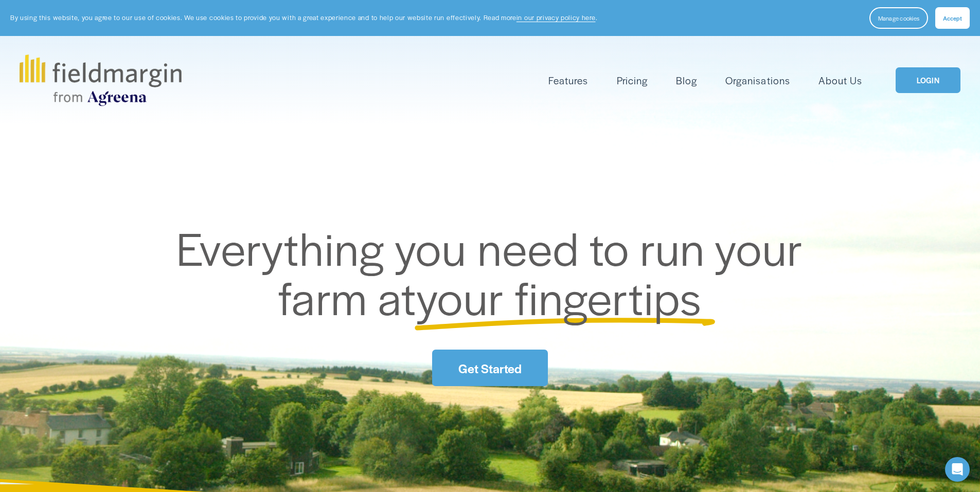  I want to click on img: fieldmargin.com, so click(100, 80).